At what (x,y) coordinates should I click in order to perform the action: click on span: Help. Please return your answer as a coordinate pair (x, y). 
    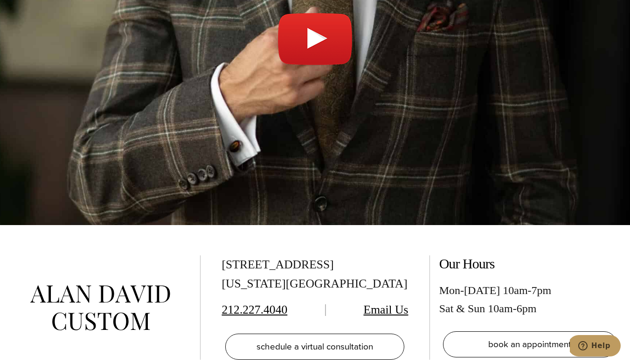
    Looking at the image, I should click on (31, 11).